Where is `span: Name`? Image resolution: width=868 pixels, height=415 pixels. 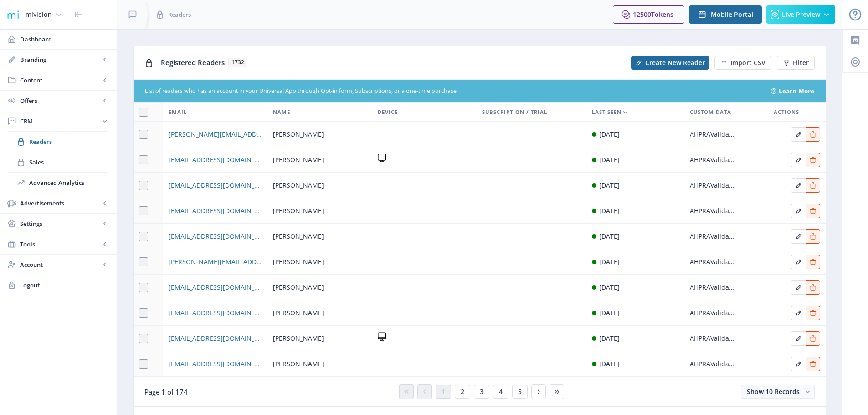
span: Name is located at coordinates (282, 112).